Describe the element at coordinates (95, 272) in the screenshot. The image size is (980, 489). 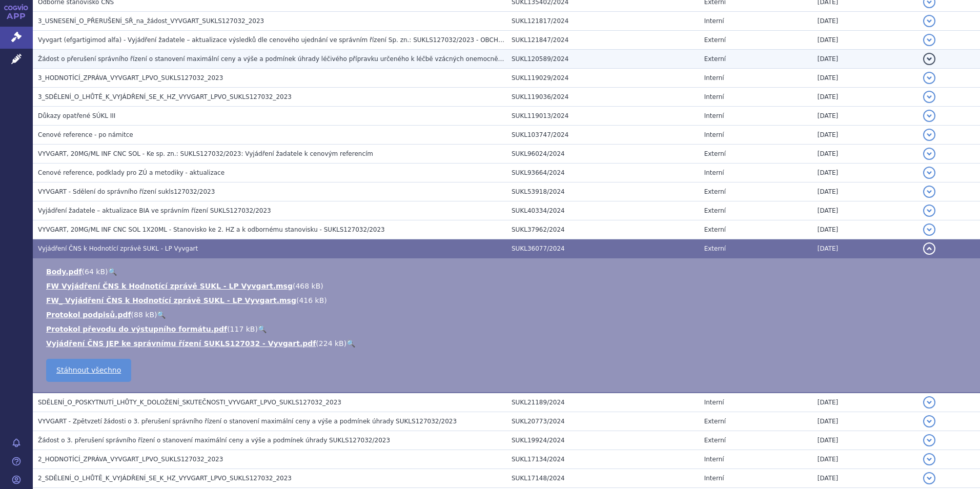
I see `span: 64 kB` at that location.